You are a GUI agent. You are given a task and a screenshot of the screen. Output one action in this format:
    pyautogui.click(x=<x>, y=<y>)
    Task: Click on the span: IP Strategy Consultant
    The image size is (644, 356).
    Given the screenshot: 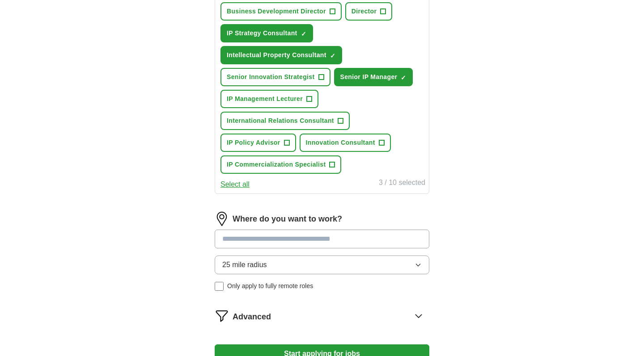 What is the action you would take?
    pyautogui.click(x=262, y=33)
    